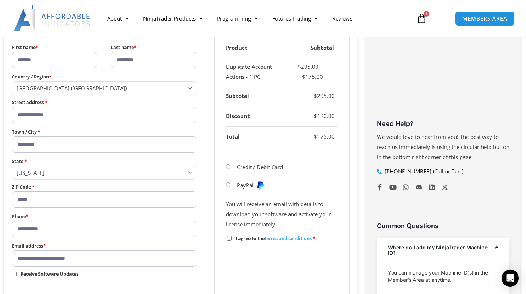  Describe the element at coordinates (101, 172) in the screenshot. I see `span: Massachusetts` at that location.